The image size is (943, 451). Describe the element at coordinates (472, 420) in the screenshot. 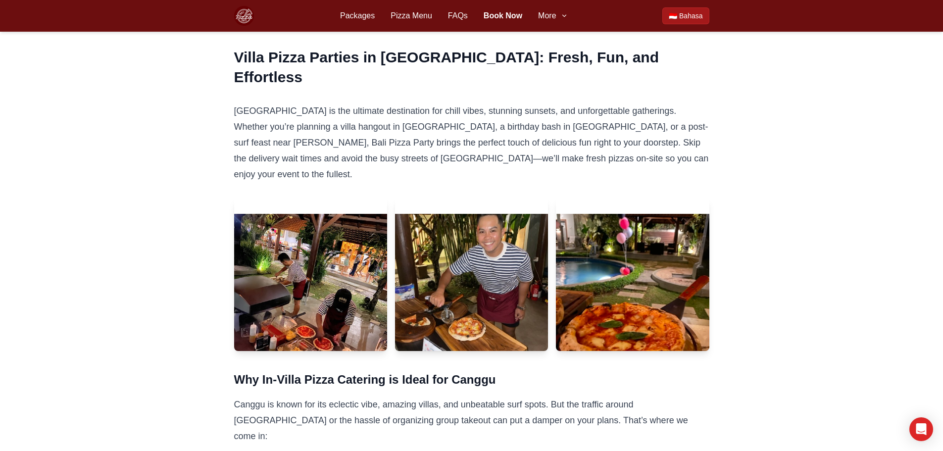

I see `p: Canggu is known for its eclectic vibe, amazing villas, and unbeatable surf spots. But the traffic...` at that location.